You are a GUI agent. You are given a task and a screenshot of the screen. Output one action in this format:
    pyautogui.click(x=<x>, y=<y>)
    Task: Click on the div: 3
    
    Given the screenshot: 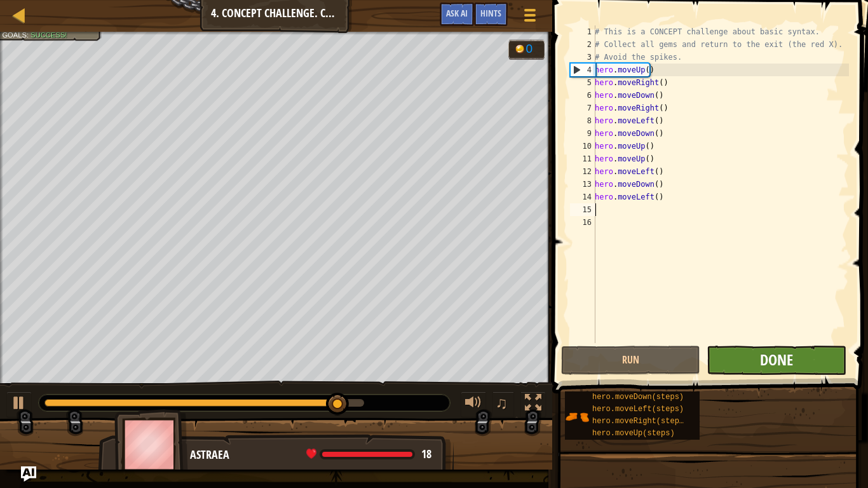 What is the action you would take?
    pyautogui.click(x=582, y=57)
    